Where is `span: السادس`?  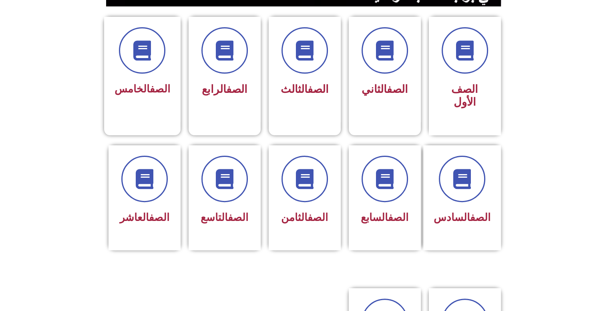 span: السادس is located at coordinates (462, 217).